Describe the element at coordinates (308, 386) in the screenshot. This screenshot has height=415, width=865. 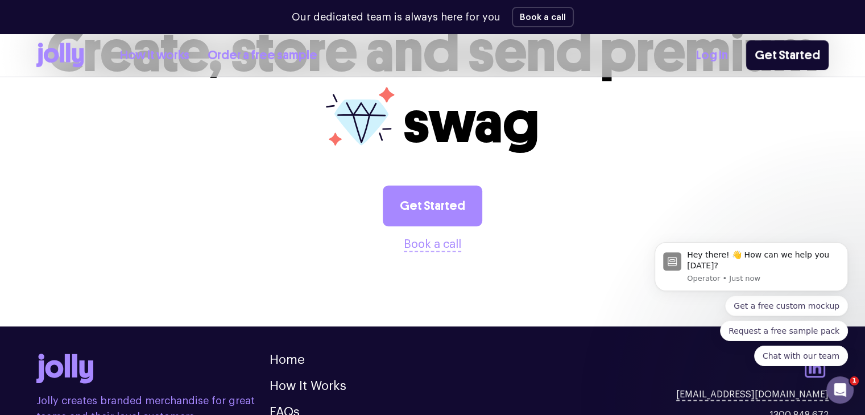
I see `a: How It Works` at that location.